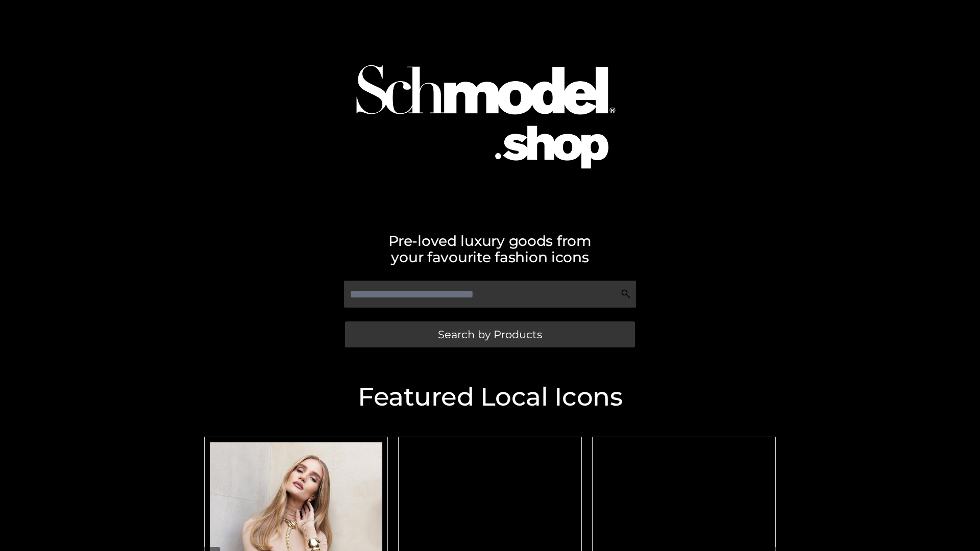 The height and width of the screenshot is (551, 980). Describe the element at coordinates (490, 334) in the screenshot. I see `span: Search by Products` at that location.